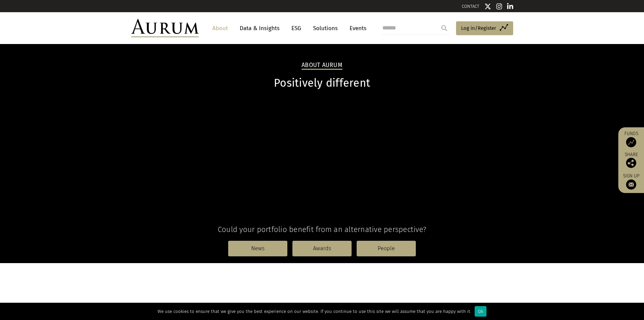 This screenshot has height=320, width=644. What do you see at coordinates (296, 28) in the screenshot?
I see `a: ESG` at bounding box center [296, 28].